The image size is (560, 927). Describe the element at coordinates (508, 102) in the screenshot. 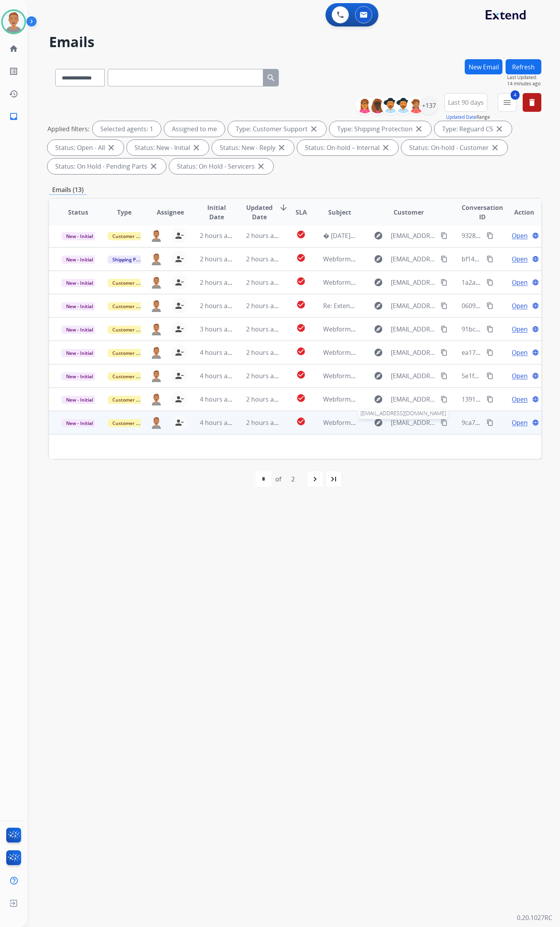

I see `mat-icon: menu` at that location.